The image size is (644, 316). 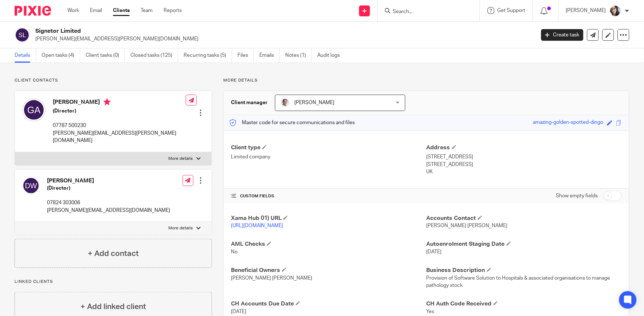 I want to click on a: Client tasks (0), so click(x=105, y=55).